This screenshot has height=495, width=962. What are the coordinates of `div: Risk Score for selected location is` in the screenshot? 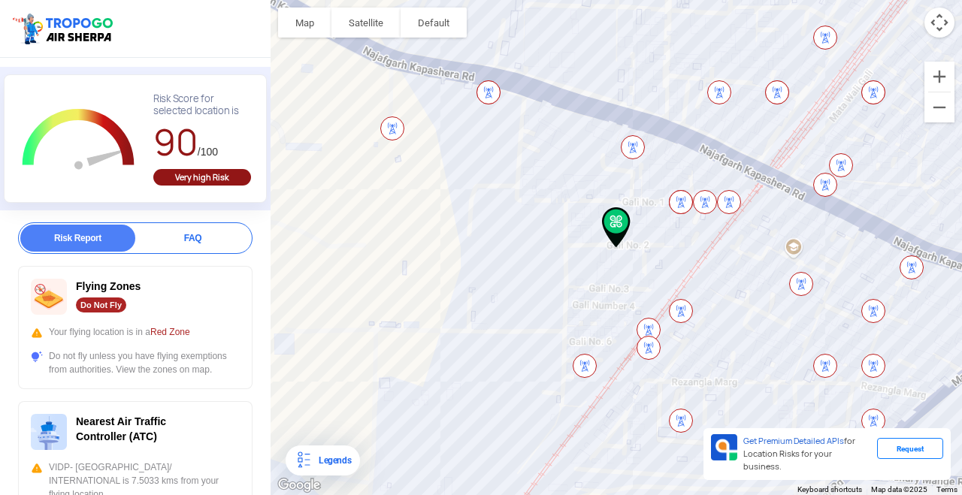 It's located at (202, 105).